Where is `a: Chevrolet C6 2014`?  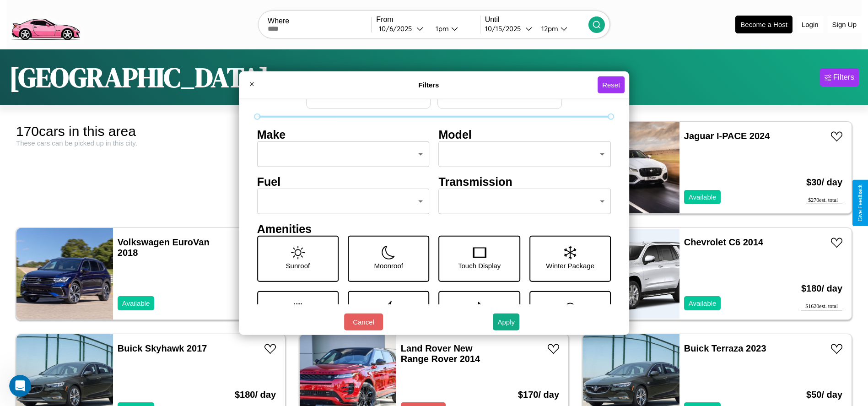 a: Chevrolet C6 2014 is located at coordinates (724, 242).